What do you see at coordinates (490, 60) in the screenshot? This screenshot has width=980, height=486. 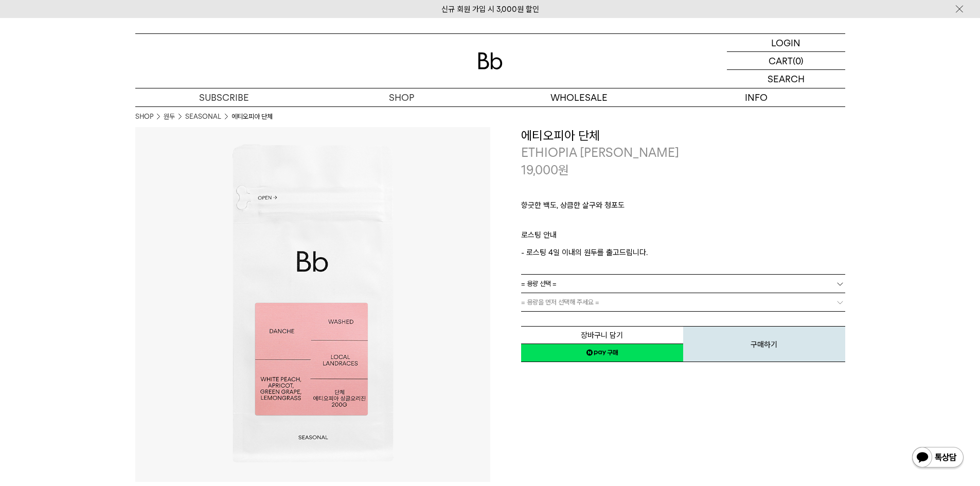 I see `img: 로고` at bounding box center [490, 60].